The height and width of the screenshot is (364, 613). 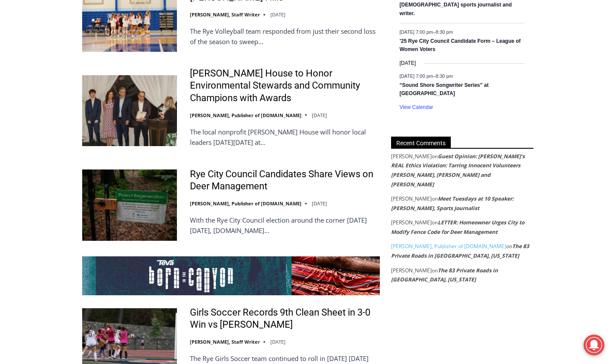 I want to click on p: The Rye Volleyball team responded from just their second loss of the season to sweep…, so click(x=285, y=37).